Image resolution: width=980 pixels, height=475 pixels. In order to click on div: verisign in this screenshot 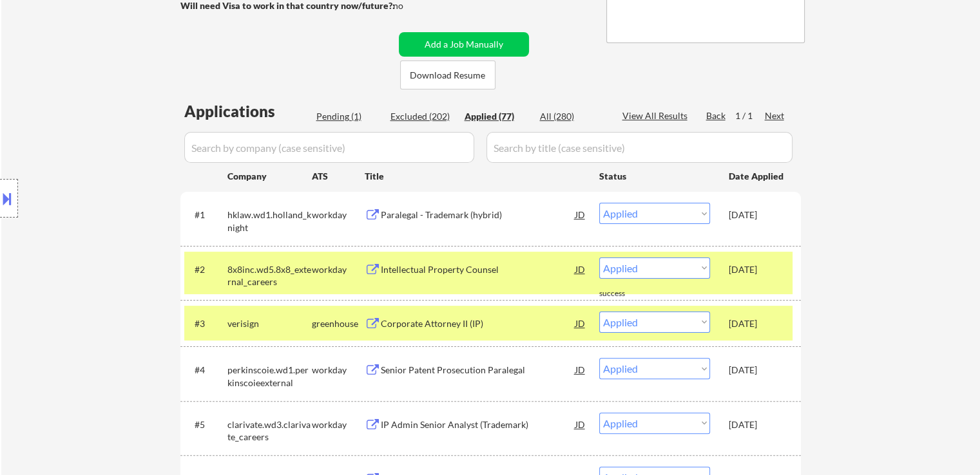, I will do `click(269, 324)`.